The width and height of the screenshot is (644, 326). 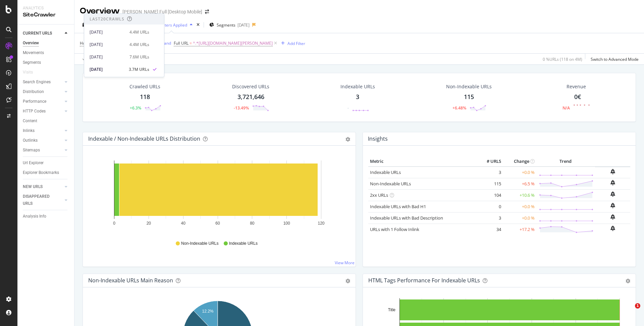 What do you see at coordinates (114, 223) in the screenshot?
I see `text: 0` at bounding box center [114, 223].